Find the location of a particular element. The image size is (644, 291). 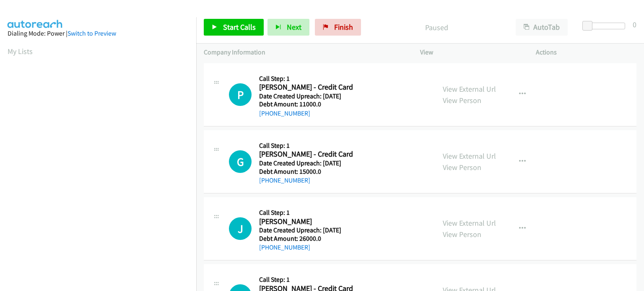

h1: G is located at coordinates (240, 162).